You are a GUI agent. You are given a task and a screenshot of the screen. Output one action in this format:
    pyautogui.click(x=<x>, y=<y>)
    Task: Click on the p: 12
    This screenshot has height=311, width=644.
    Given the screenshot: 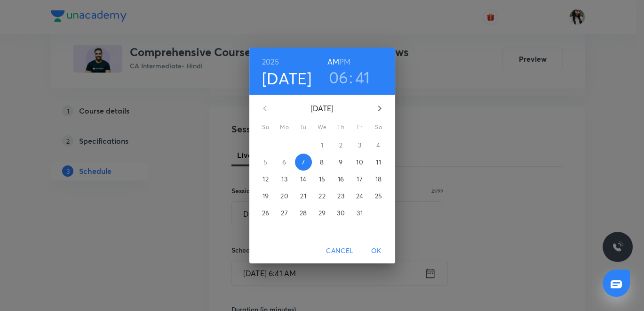 What is the action you would take?
    pyautogui.click(x=265, y=179)
    